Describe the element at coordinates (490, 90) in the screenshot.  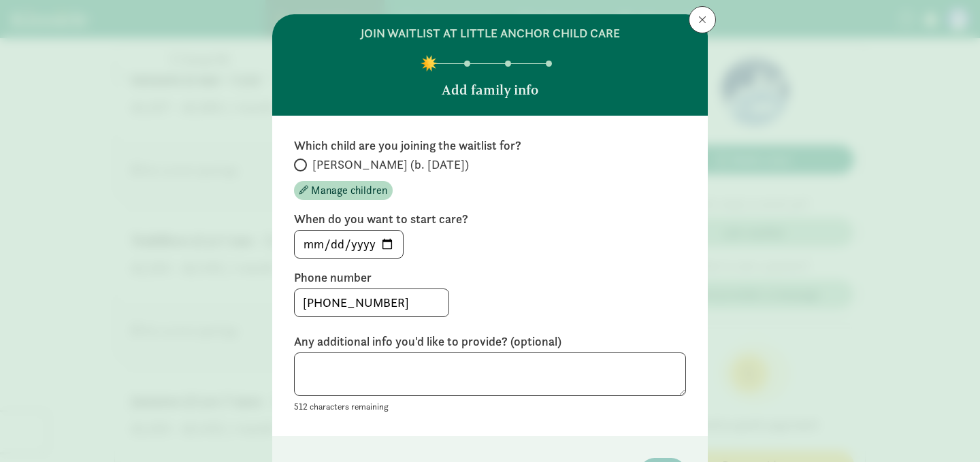
I see `p: Add family info` at that location.